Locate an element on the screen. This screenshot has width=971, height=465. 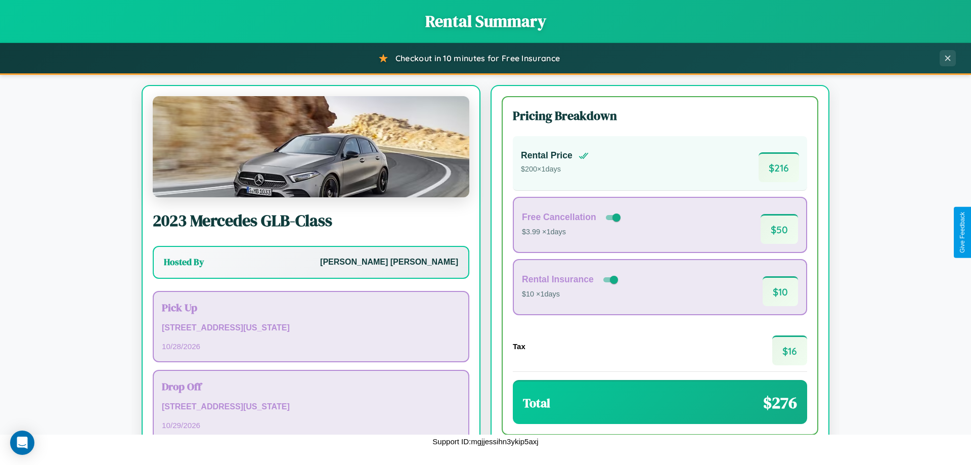
p: $ 200 × 1 days is located at coordinates (555, 169).